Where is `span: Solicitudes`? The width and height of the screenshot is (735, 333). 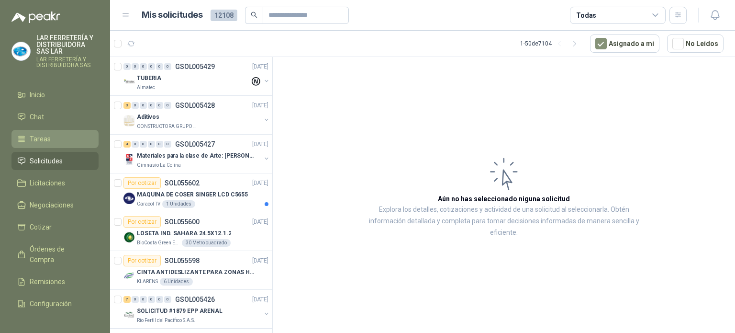
span: Solicitudes is located at coordinates (46, 161).